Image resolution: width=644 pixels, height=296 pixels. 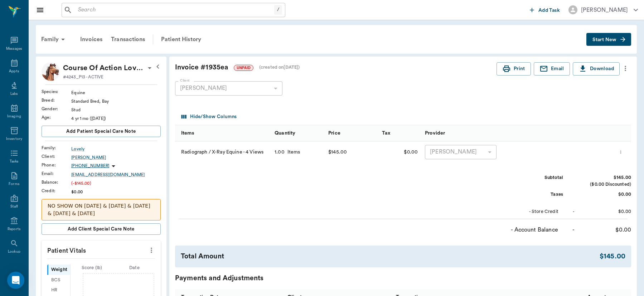 What do you see at coordinates (57, 91) in the screenshot?
I see `div: Species :` at bounding box center [57, 91].